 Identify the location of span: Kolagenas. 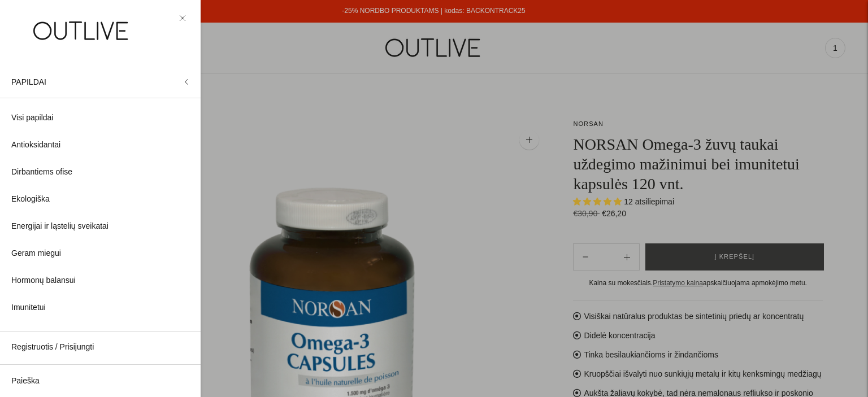
(30, 335).